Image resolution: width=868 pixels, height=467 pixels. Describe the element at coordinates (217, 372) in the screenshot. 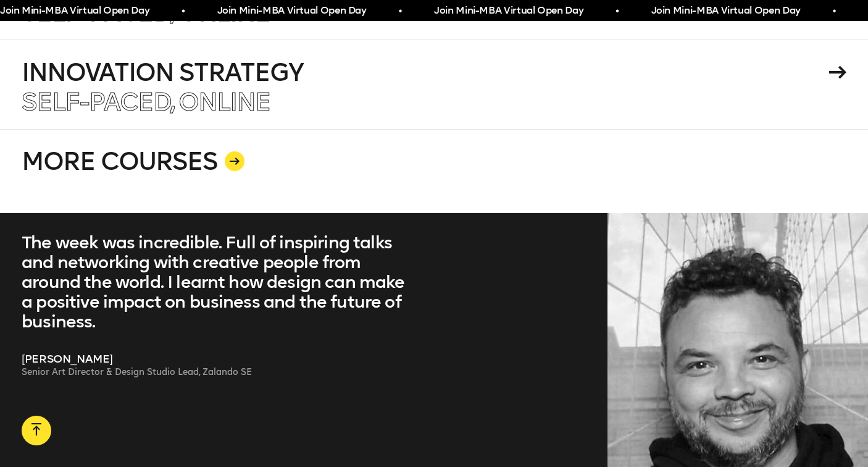

I see `p: Senior Art Director & Design Studio Lead, Zalando SE` at that location.